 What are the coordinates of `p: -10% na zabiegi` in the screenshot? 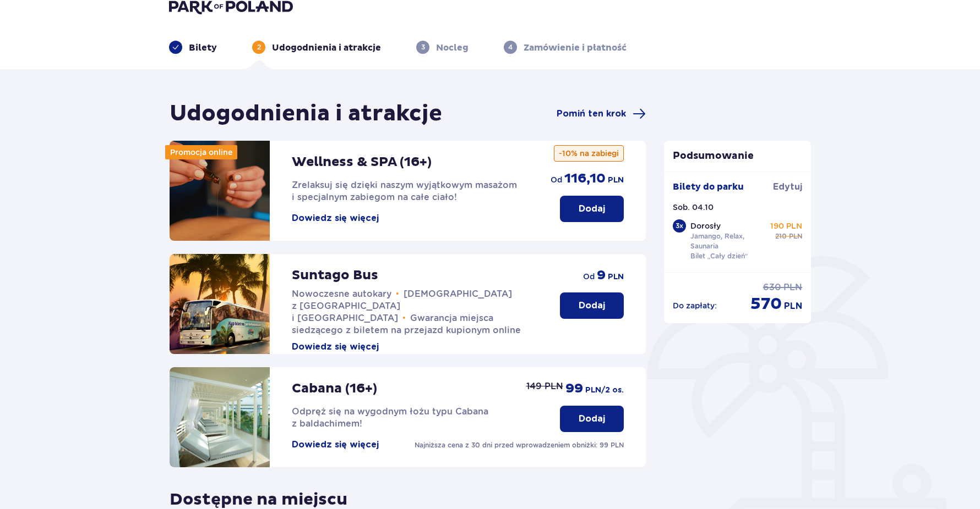 It's located at (588, 154).